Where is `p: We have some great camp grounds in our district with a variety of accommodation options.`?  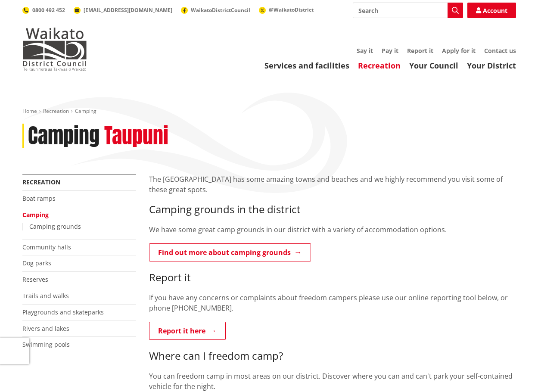 p: We have some great camp grounds in our district with a variety of accommodation options. is located at coordinates (332, 230).